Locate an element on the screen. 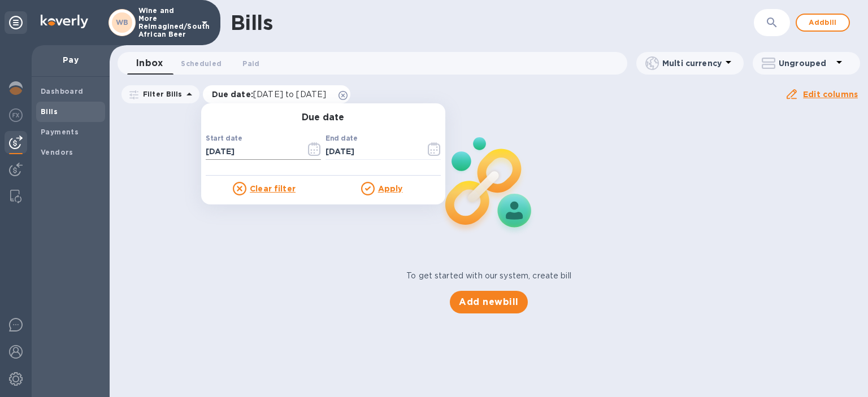  p: Wine and More Reimagined/South African Beer is located at coordinates (167, 23).